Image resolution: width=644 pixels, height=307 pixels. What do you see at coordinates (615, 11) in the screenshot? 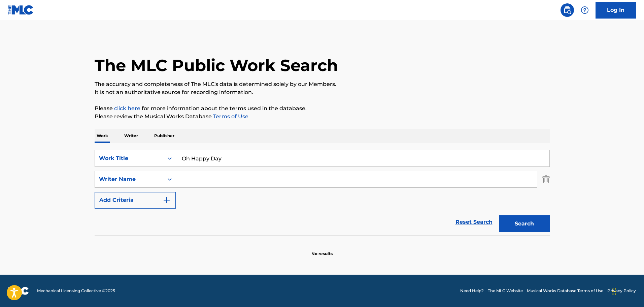
I see `a: Log In` at bounding box center [615, 11].